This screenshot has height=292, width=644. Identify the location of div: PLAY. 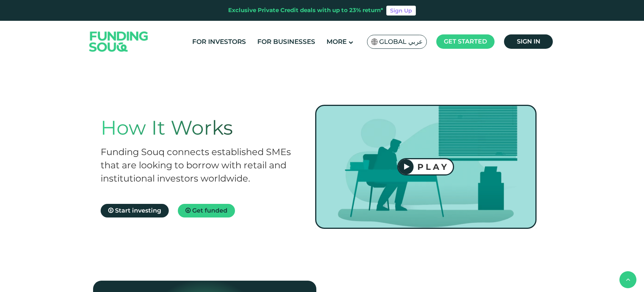
(433, 167).